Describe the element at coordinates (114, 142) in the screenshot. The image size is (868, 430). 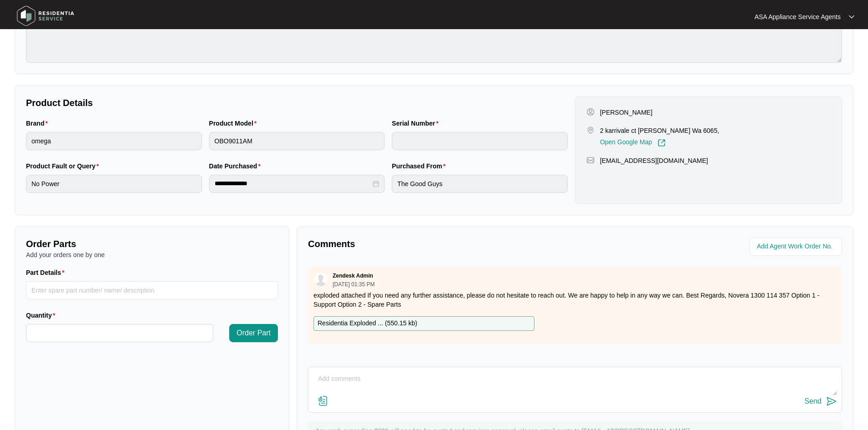
I see `input: Brand` at that location.